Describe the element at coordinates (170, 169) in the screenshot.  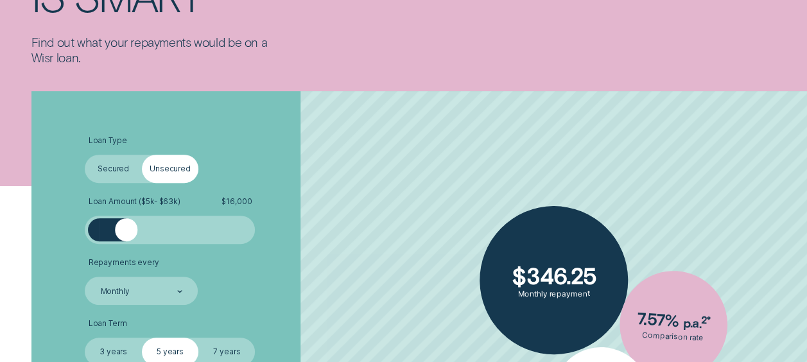
I see `label: Unsecured` at that location.